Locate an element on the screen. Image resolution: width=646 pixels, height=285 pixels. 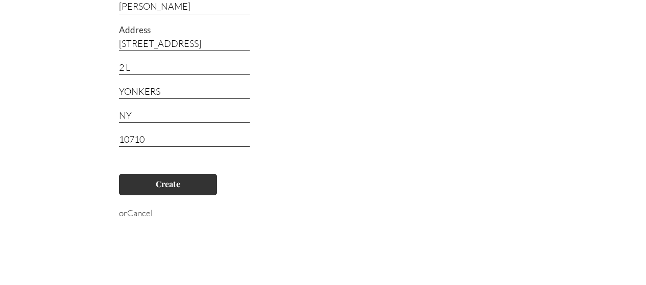
a: Cancel is located at coordinates (140, 213).